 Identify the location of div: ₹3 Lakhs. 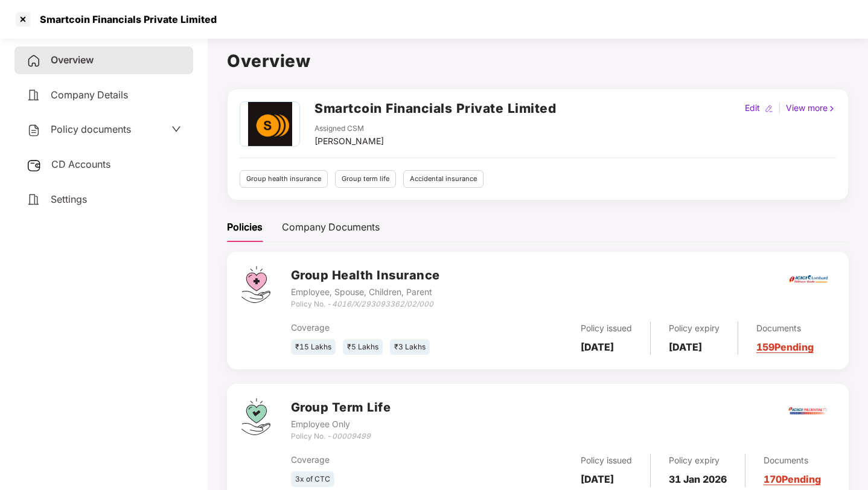
(410, 347).